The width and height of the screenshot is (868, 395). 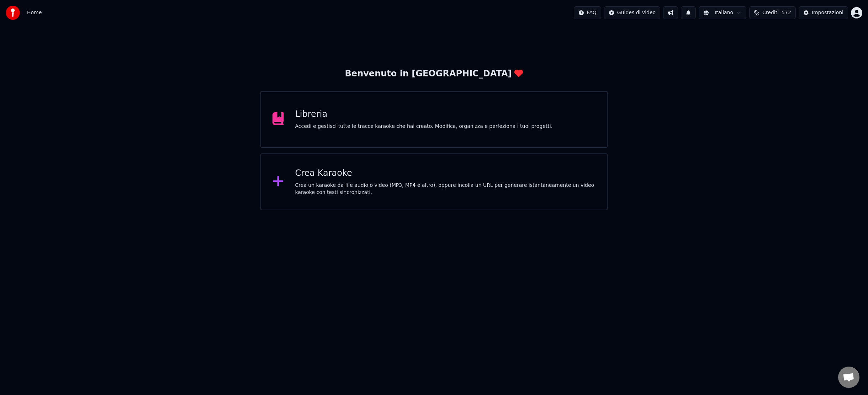 I want to click on div: Libreria, so click(x=424, y=115).